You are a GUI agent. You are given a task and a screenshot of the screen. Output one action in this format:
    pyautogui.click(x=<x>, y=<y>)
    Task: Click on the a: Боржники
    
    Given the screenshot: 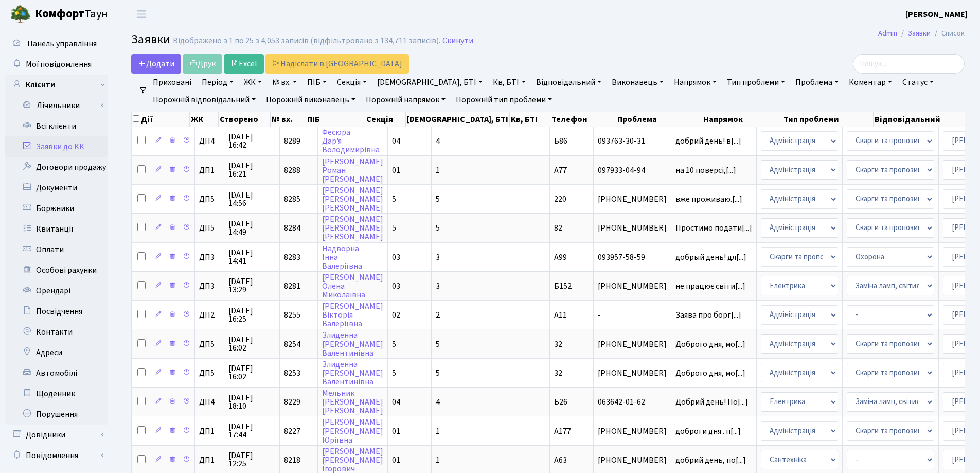 What is the action you would take?
    pyautogui.click(x=56, y=209)
    